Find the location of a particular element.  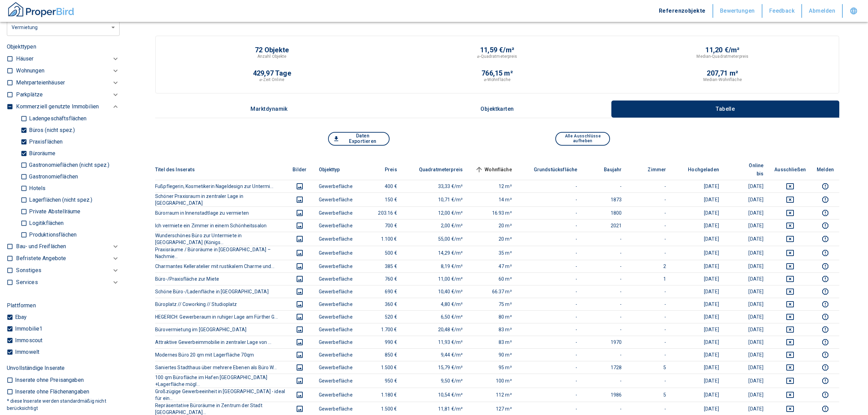

td: 2 is located at coordinates (649, 266).